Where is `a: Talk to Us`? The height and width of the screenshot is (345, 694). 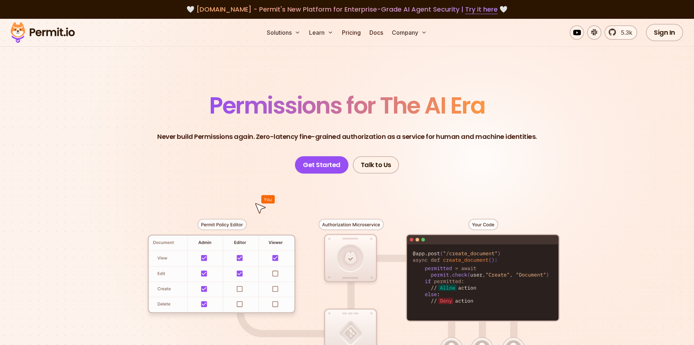
a: Talk to Us is located at coordinates (376, 165).